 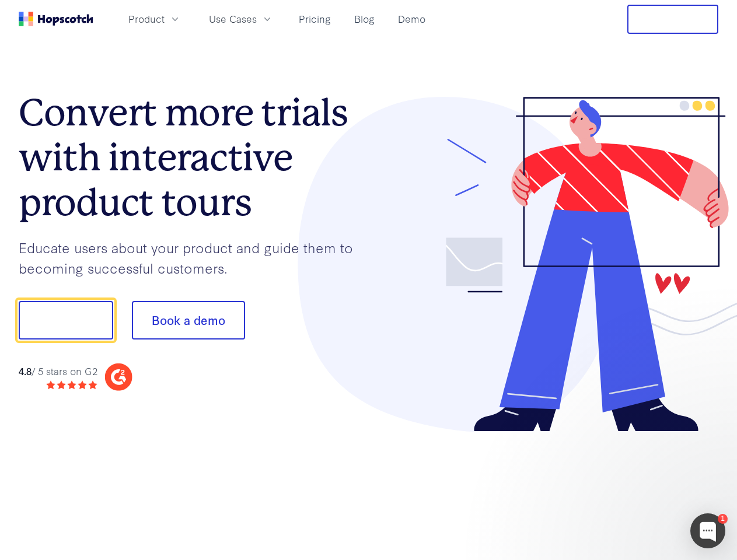 I want to click on a: Demo, so click(x=411, y=19).